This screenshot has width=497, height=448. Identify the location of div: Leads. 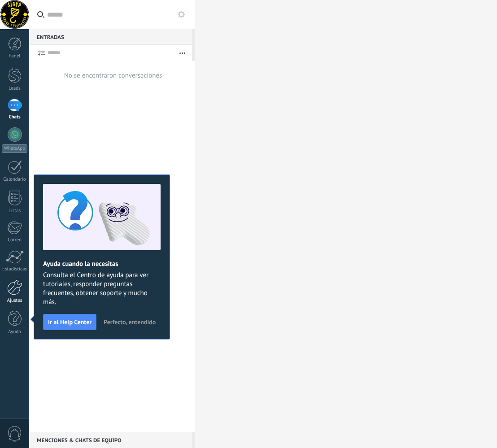
(15, 88).